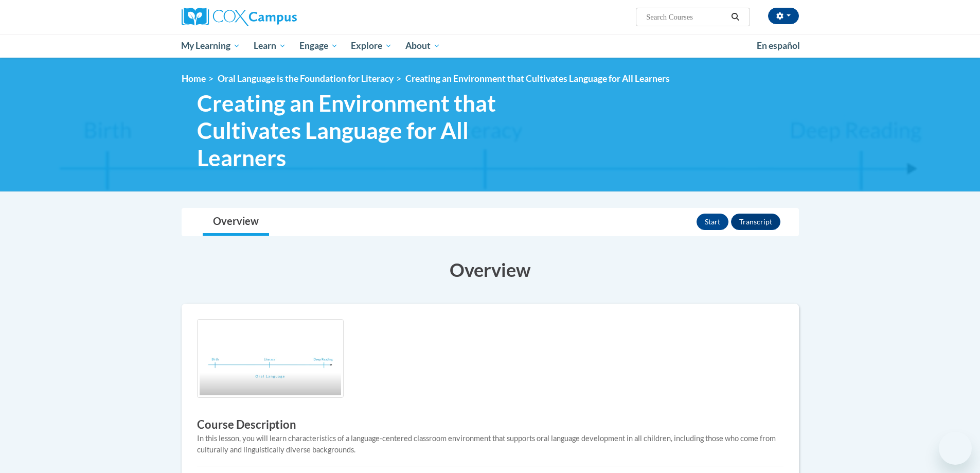 The height and width of the screenshot is (473, 980). What do you see at coordinates (491, 270) in the screenshot?
I see `h3: Overview` at bounding box center [491, 270].